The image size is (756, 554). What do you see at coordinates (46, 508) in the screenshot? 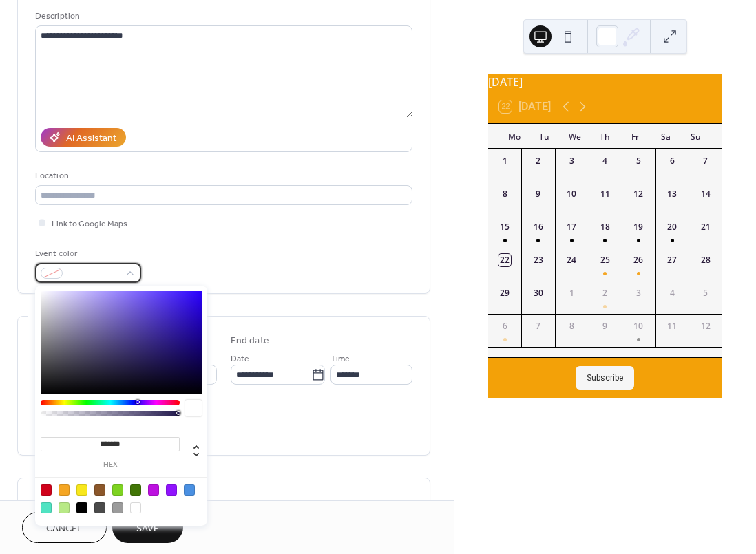
I see `div: #50E3C2` at bounding box center [46, 508].